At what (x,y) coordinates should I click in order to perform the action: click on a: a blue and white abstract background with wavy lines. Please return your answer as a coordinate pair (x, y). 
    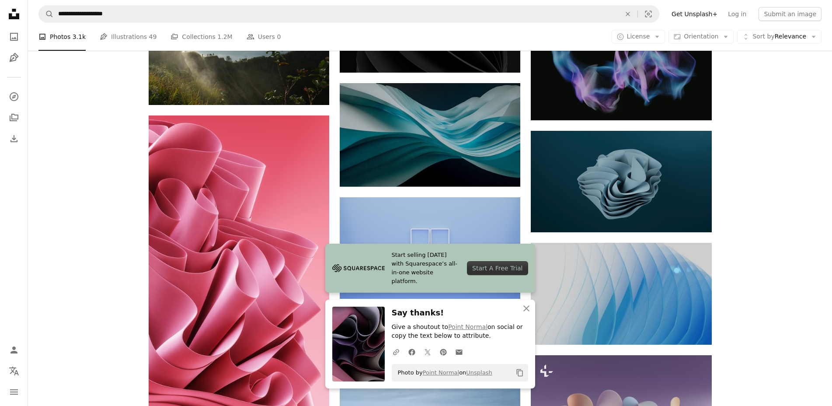
    Looking at the image, I should click on (621, 293).